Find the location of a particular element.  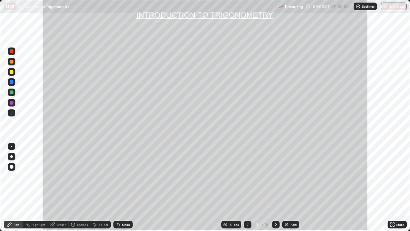

div: Eraser is located at coordinates (61, 224).